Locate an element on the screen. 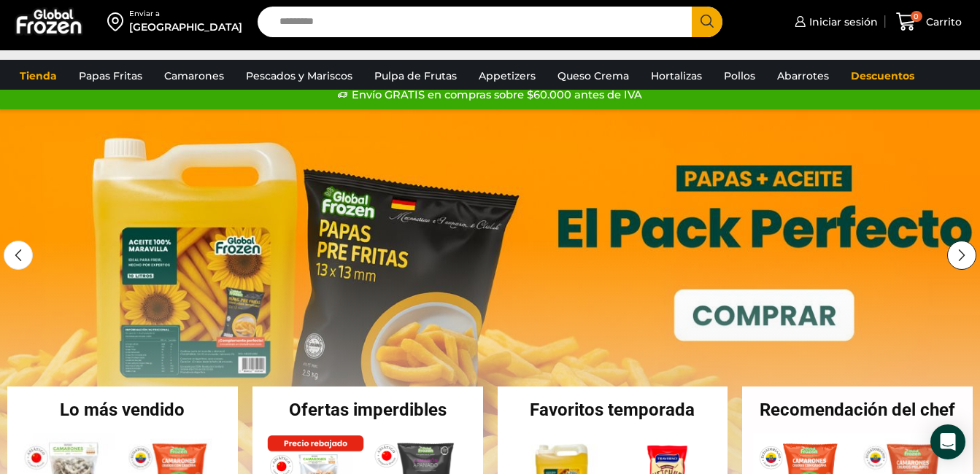 Image resolution: width=980 pixels, height=474 pixels. a: Tienda is located at coordinates (38, 76).